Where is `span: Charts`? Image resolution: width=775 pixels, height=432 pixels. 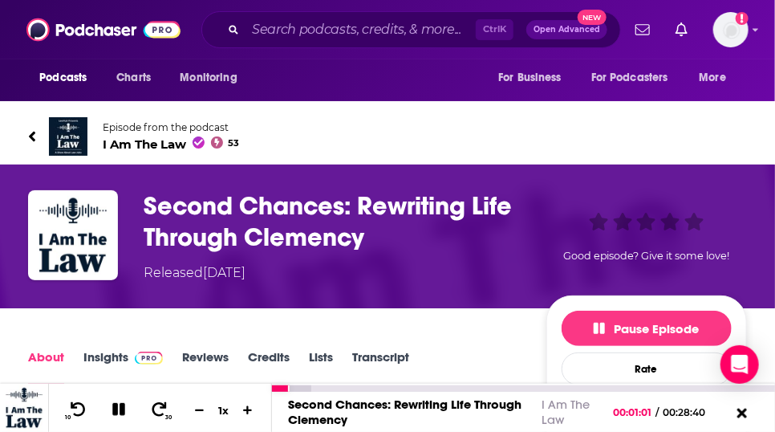
span: Charts is located at coordinates (133, 78).